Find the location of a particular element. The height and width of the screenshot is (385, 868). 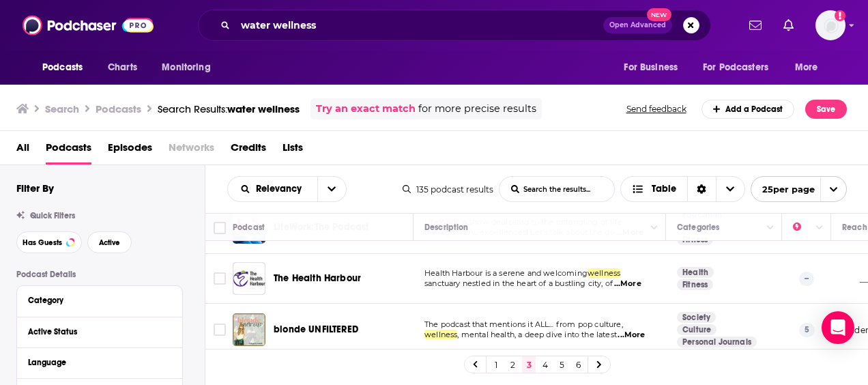

img: Podchaser - Follow, Share and Rate Podcasts is located at coordinates (88, 25).